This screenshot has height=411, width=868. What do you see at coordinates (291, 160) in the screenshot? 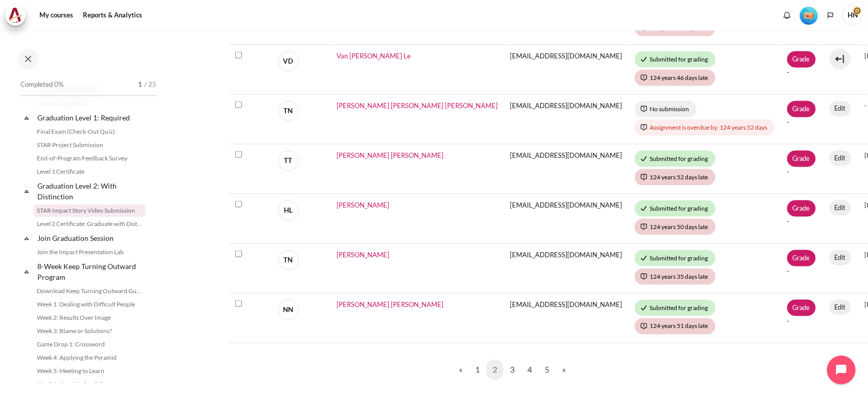
I see `a: TT` at bounding box center [291, 160].